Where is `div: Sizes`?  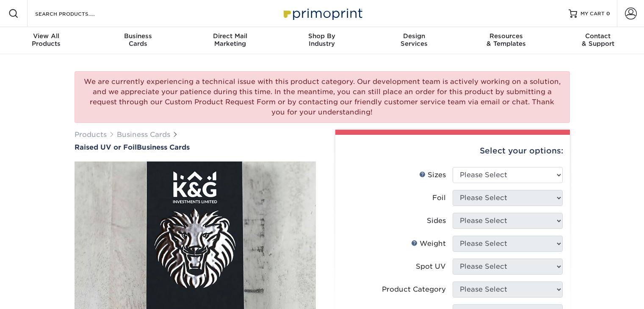 div: Sizes is located at coordinates (432, 175).